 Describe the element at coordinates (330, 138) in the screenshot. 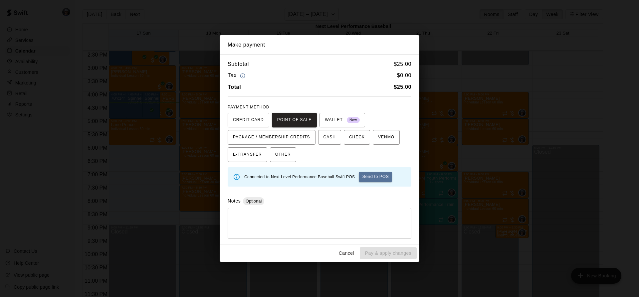

I see `button: CASH` at that location.